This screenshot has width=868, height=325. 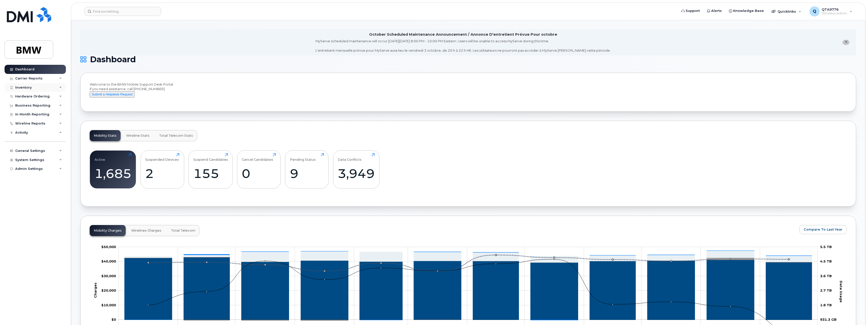 What do you see at coordinates (826, 291) in the screenshot?
I see `tspan: 2.7 TB` at bounding box center [826, 291].